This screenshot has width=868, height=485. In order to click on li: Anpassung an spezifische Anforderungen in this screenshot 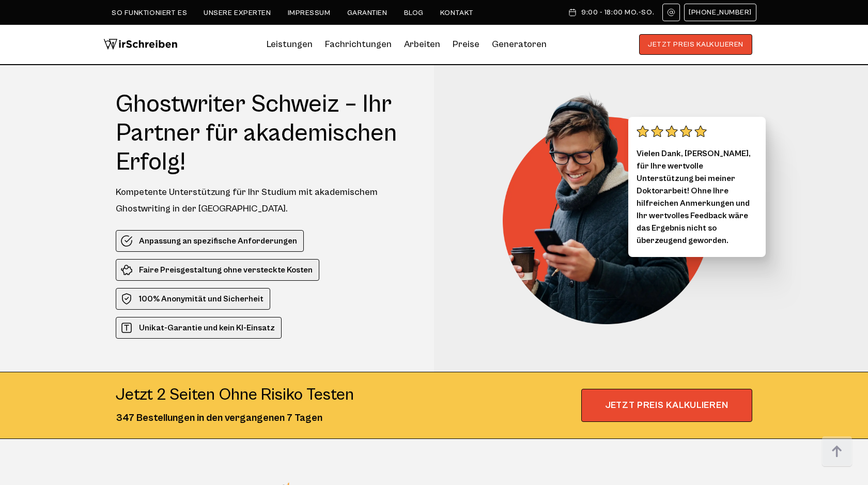, I will do `click(210, 241)`.